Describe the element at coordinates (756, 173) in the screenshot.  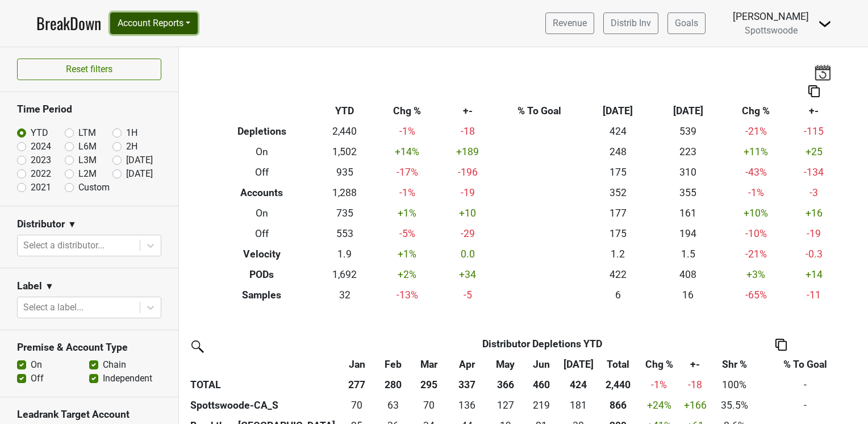
I see `td: -43 %` at that location.